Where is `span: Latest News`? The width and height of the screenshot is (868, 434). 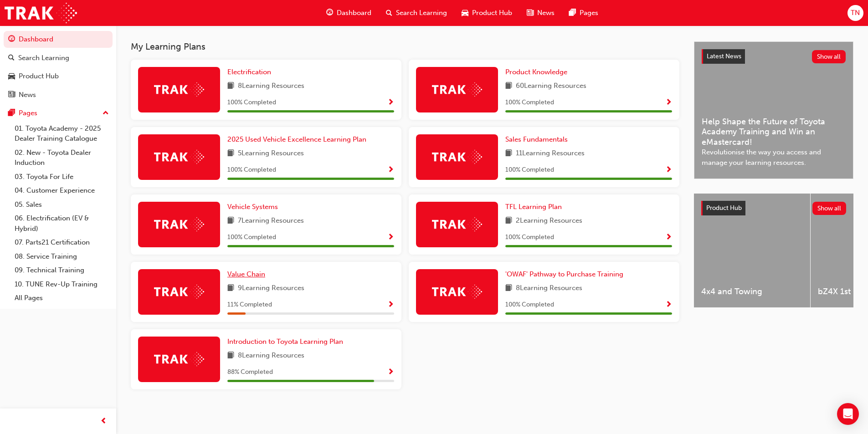
span: Latest News is located at coordinates (724, 56).